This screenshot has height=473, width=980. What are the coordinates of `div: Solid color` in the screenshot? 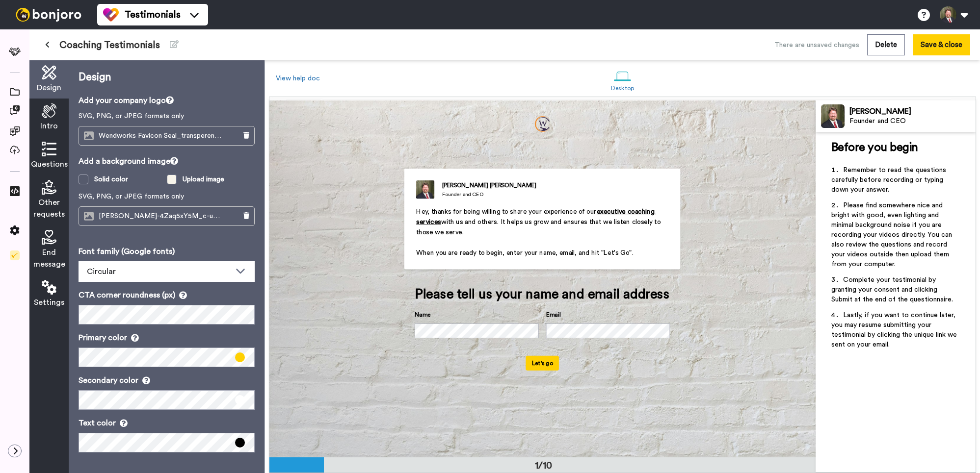 It's located at (111, 179).